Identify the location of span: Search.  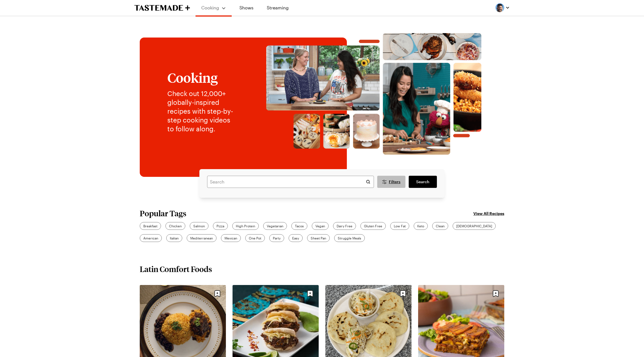
(423, 182).